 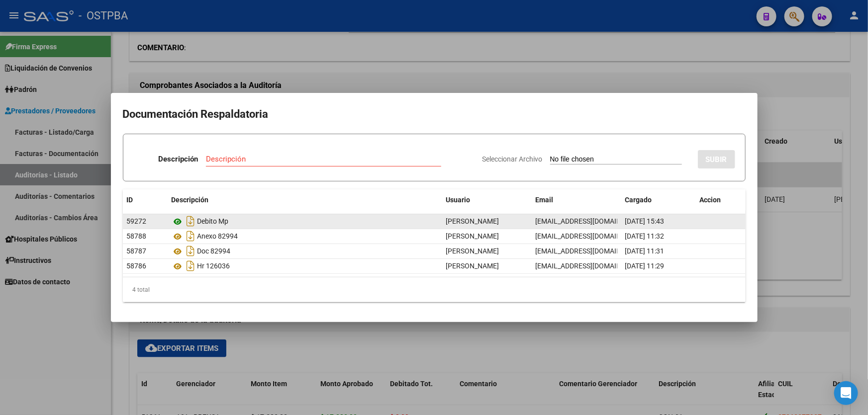 What do you see at coordinates (487, 200) in the screenshot?
I see `datatable-header-cell: Usuario` at bounding box center [487, 200].